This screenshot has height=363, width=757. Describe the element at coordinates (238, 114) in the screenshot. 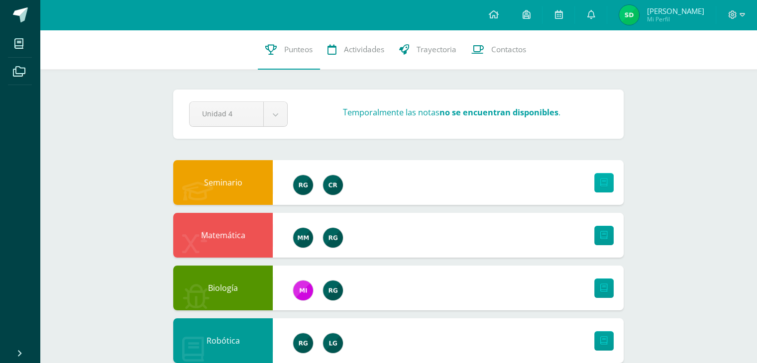

I see `a: Unidad 4` at that location.